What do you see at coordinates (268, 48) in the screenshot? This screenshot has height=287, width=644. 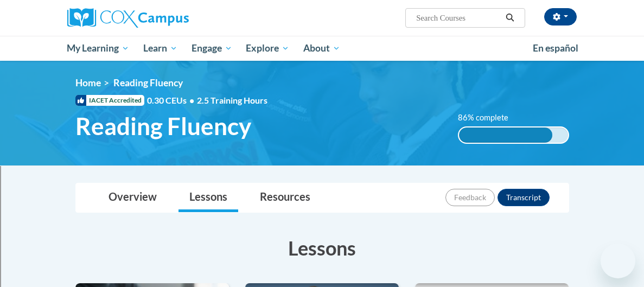 I see `span: Explore` at bounding box center [268, 48].